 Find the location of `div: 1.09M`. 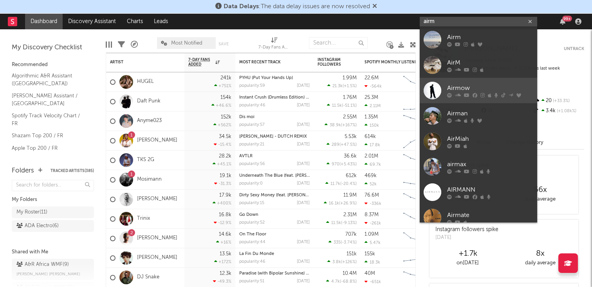

div: 1.09M is located at coordinates (372, 235).